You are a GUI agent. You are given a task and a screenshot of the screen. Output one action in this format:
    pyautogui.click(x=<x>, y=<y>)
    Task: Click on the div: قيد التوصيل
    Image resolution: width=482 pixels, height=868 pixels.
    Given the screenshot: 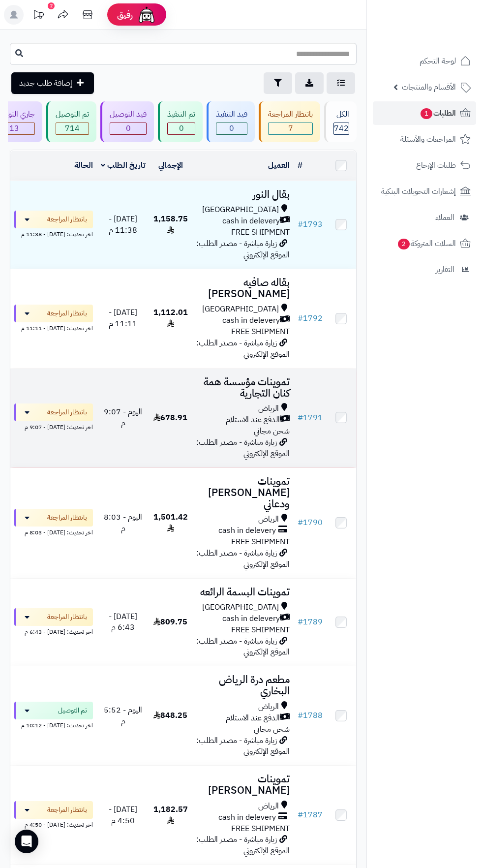 What is the action you would take?
    pyautogui.click(x=128, y=114)
    